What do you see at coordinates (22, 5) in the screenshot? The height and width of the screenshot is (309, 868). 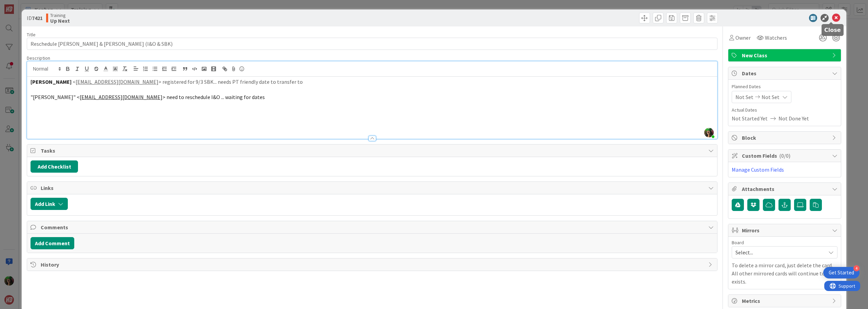 I see `span: Support` at bounding box center [22, 5].